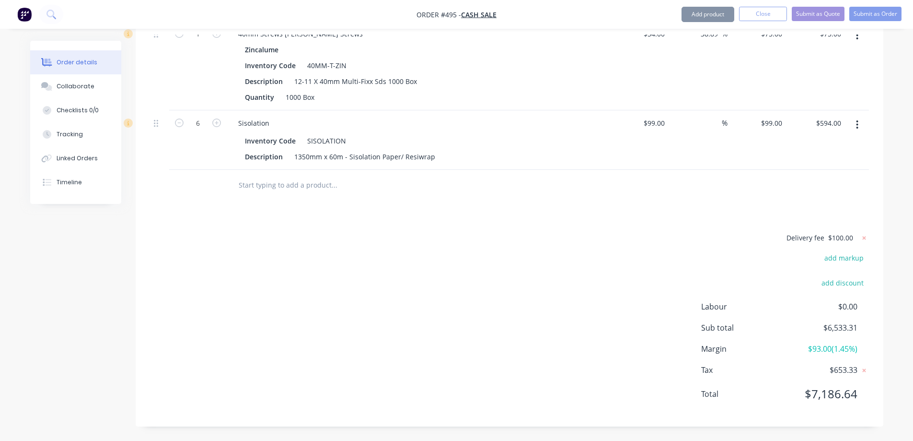  What do you see at coordinates (327, 140) in the screenshot?
I see `div: SISOLATION` at bounding box center [327, 140].